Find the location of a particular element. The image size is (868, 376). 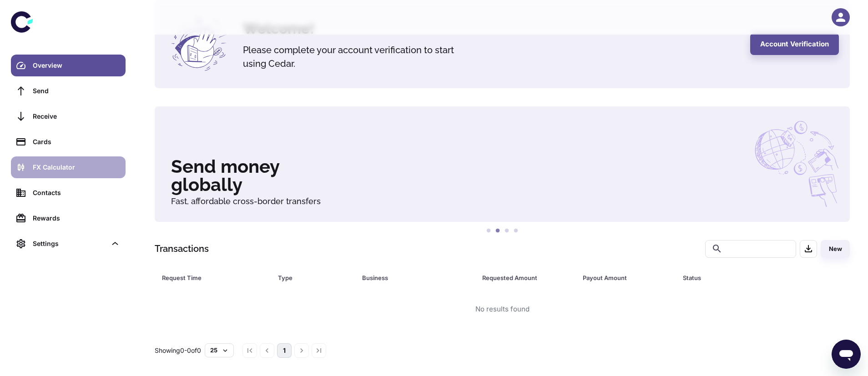

button: 25 is located at coordinates (219, 350).